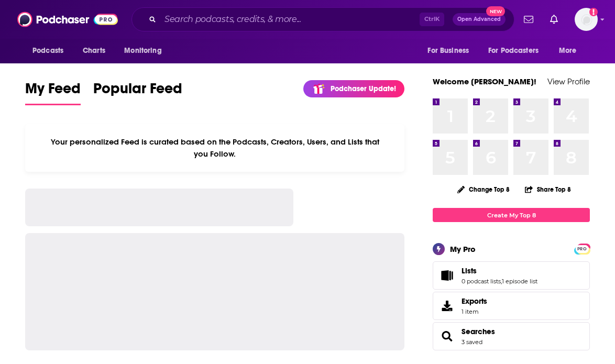 The image size is (615, 364). What do you see at coordinates (474, 311) in the screenshot?
I see `span: 1 item` at bounding box center [474, 311].